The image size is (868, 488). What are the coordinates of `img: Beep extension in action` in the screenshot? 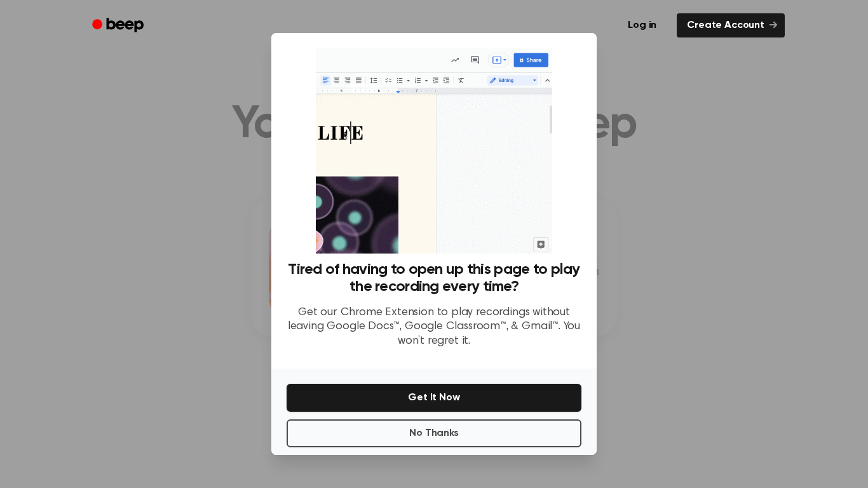 It's located at (433, 151).